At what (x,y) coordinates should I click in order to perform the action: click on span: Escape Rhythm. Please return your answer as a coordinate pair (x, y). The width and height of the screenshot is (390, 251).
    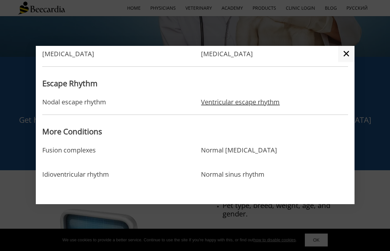
    Looking at the image, I should click on (70, 83).